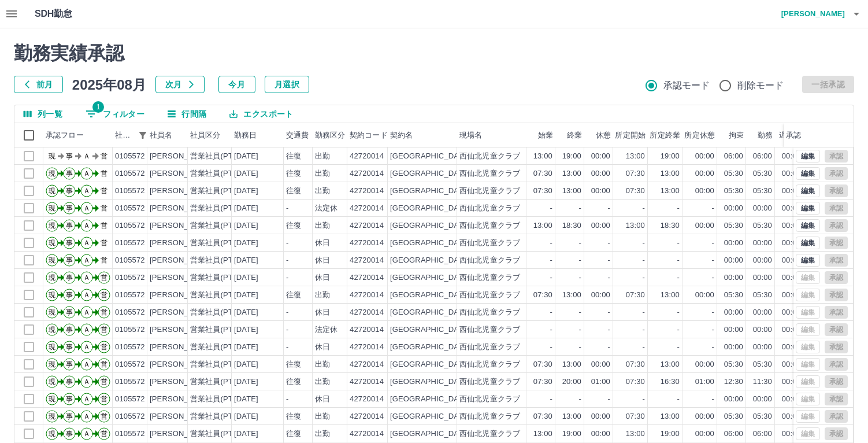 This screenshot has width=868, height=443. Describe the element at coordinates (326, 330) in the screenshot. I see `div: 法定休` at that location.